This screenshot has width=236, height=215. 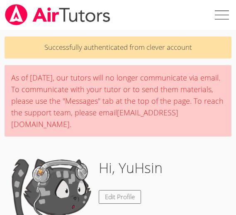 I want to click on h1: Hi, YuHsin, so click(x=131, y=168).